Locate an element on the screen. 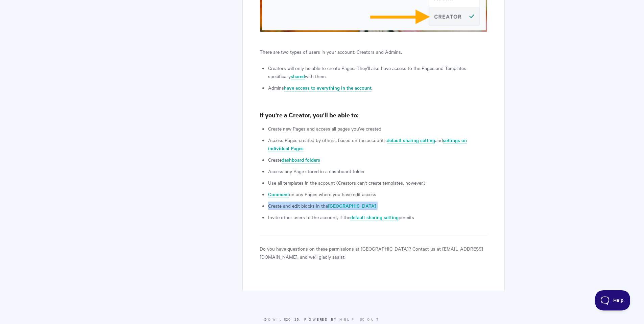 Image resolution: width=644 pixels, height=324 pixels. li: Use all templates in the account (Creators can't create templates, however.) is located at coordinates (378, 182).